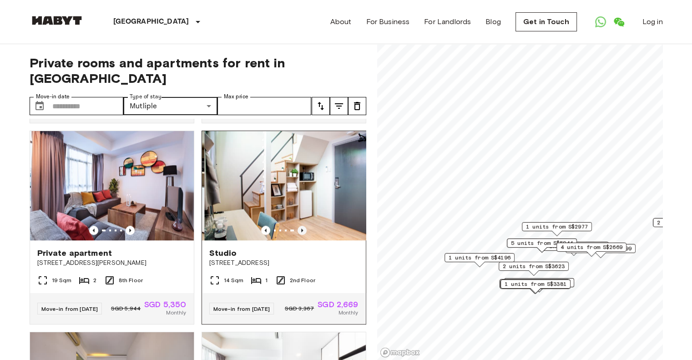 The image size is (692, 360). I want to click on a: Mapbox logo, so click(400, 352).